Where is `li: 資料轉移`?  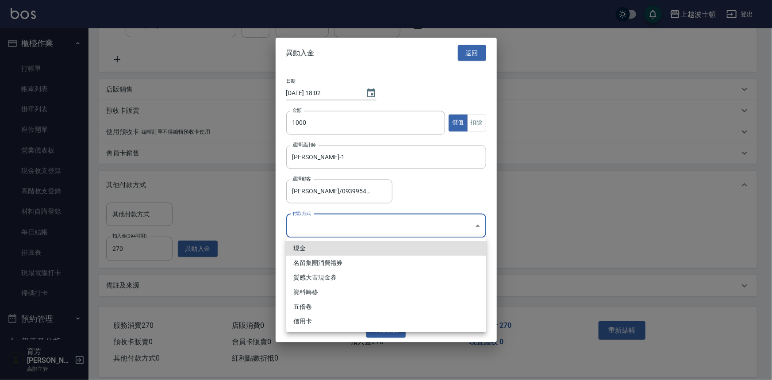 li: 資料轉移 is located at coordinates (386, 292).